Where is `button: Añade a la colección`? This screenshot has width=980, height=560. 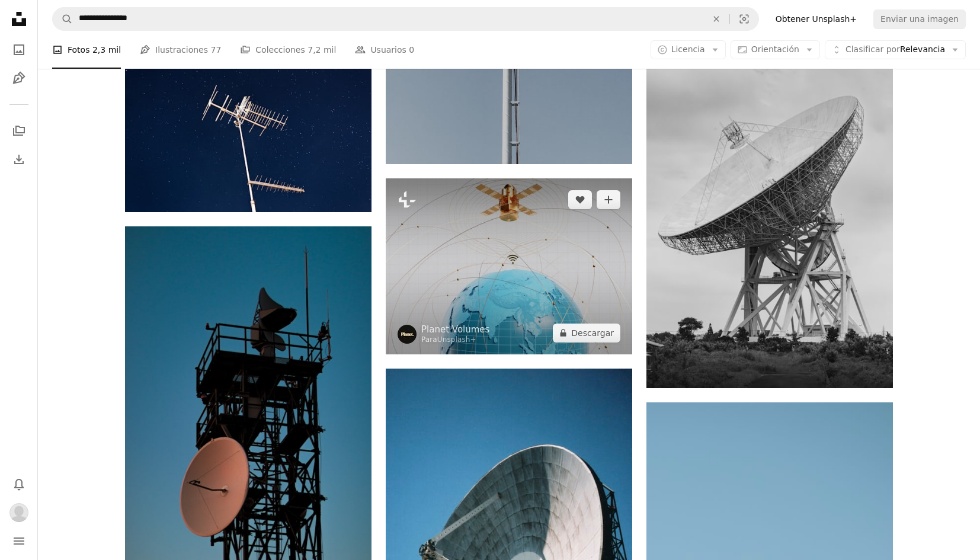
button: Añade a la colección is located at coordinates (608, 199).